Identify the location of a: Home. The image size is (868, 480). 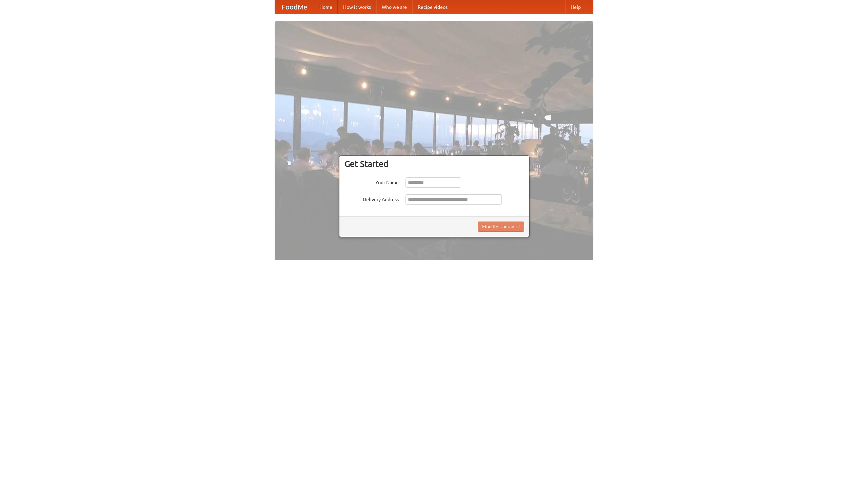
(326, 7).